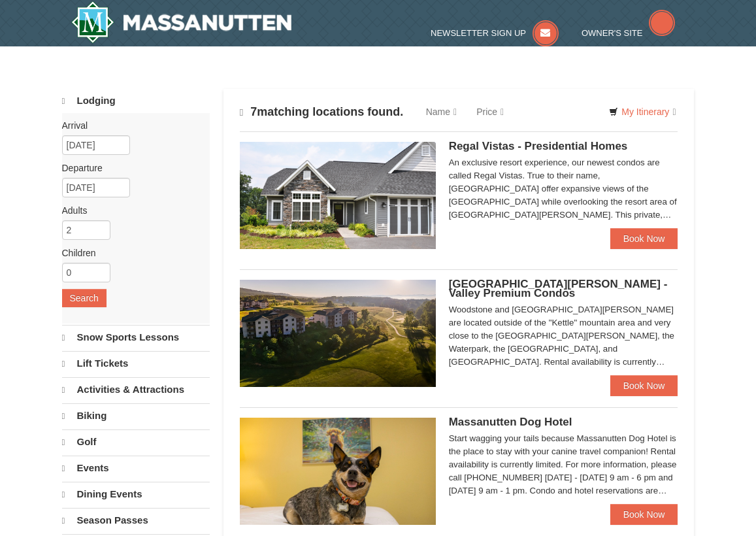  What do you see at coordinates (254, 112) in the screenshot?
I see `span: 7` at bounding box center [254, 112].